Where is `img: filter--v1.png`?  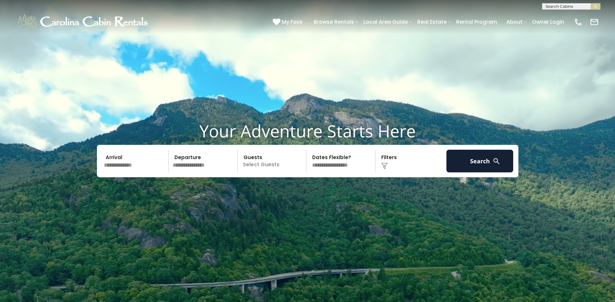
img: filter--v1.png is located at coordinates (384, 166).